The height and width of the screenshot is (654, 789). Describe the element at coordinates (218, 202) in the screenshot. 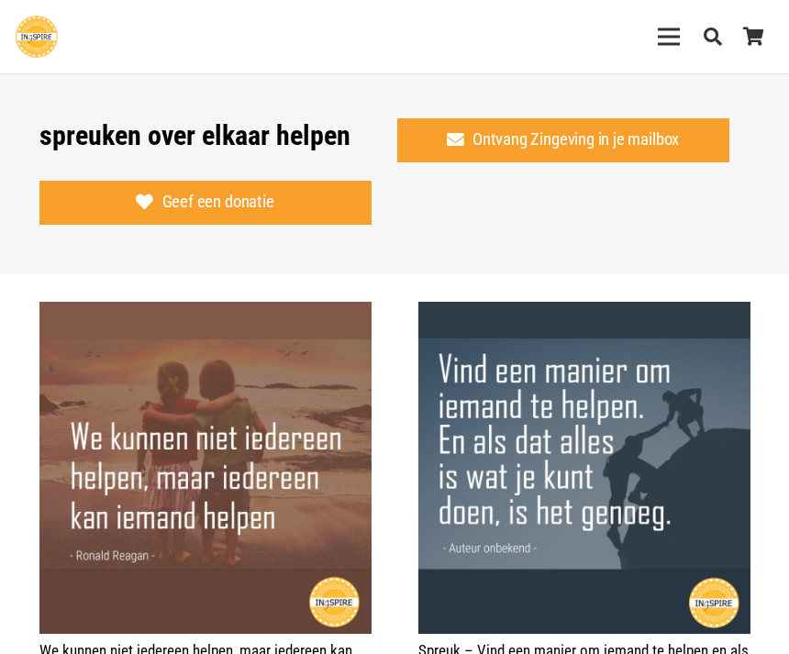

I see `span: Geef een donatie` at that location.